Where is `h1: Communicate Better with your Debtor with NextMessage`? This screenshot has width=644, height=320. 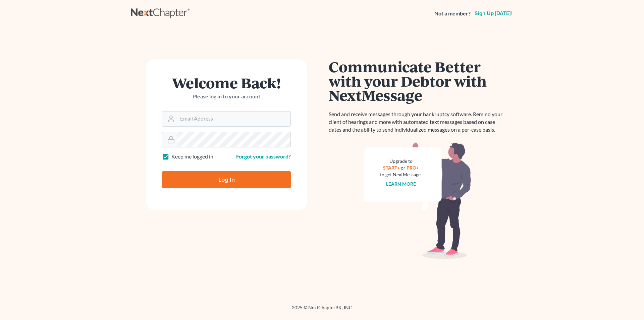
h1: Communicate Better with your Debtor with NextMessage is located at coordinates (417, 81).